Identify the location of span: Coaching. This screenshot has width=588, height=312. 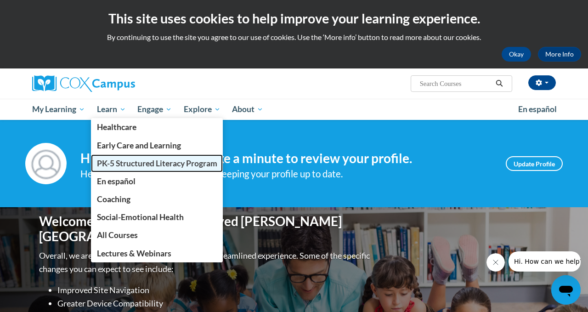
(114, 199).